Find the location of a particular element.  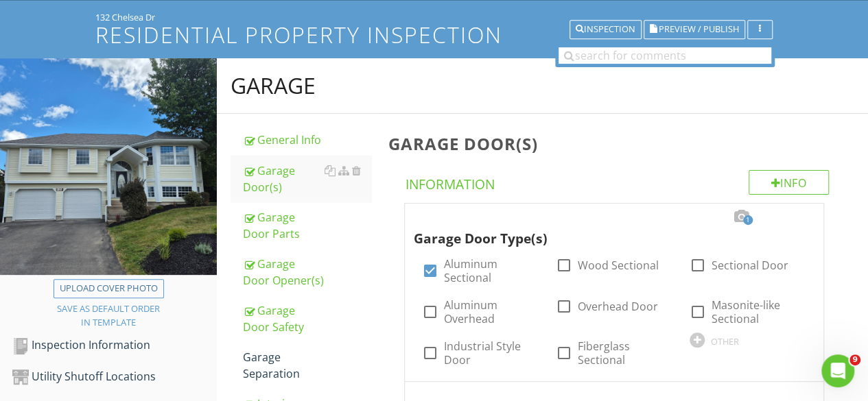

label: Wood Sectional is located at coordinates (619, 266).